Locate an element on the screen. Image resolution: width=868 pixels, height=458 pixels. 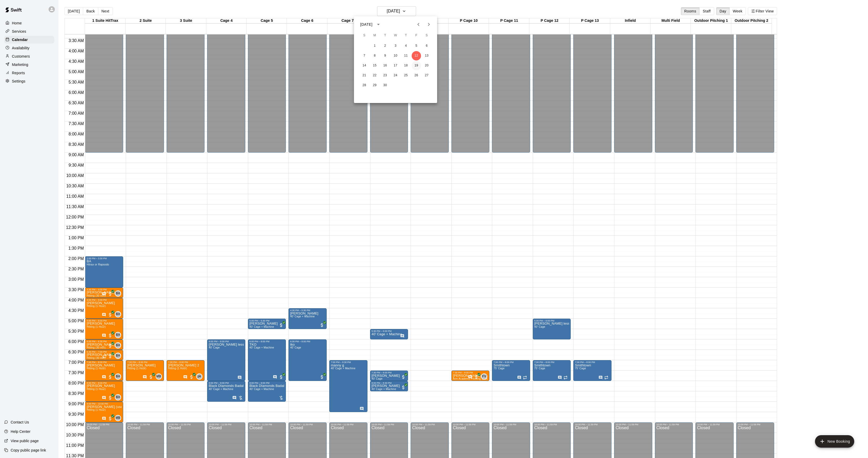
button: 6 is located at coordinates (427, 46).